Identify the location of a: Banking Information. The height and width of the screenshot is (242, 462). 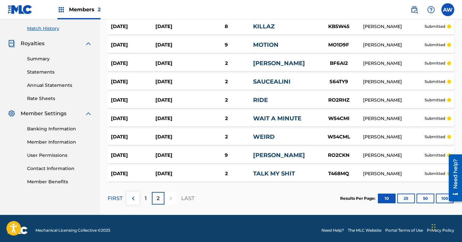
(60, 129).